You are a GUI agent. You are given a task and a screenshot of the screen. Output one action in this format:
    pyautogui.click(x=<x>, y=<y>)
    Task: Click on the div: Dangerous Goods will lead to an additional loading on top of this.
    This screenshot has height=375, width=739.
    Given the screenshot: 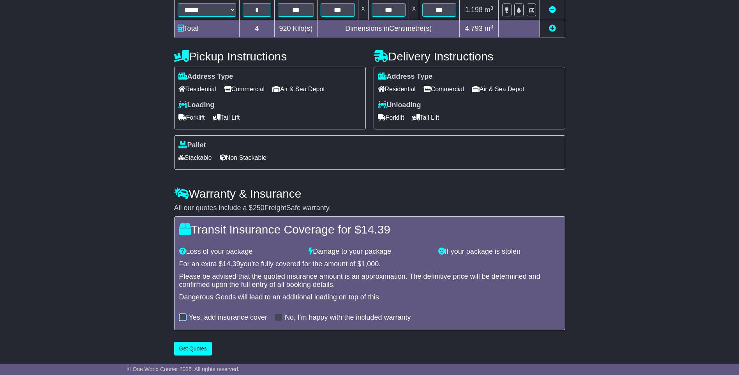 What is the action you would take?
    pyautogui.click(x=369, y=297)
    